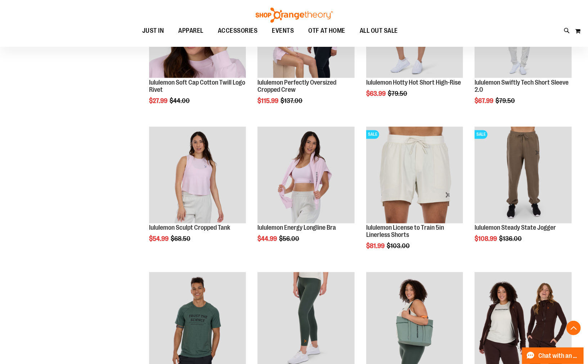  What do you see at coordinates (399, 246) in the screenshot?
I see `span: $103.00` at bounding box center [399, 246].